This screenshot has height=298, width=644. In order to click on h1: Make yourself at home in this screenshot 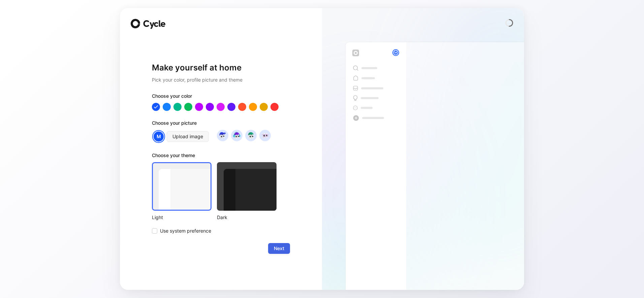, I will do `click(221, 68)`.